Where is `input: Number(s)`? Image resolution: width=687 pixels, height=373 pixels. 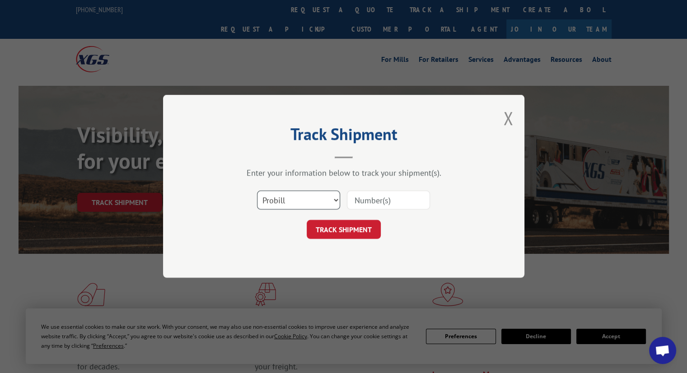
input: Number(s) is located at coordinates (389, 201).